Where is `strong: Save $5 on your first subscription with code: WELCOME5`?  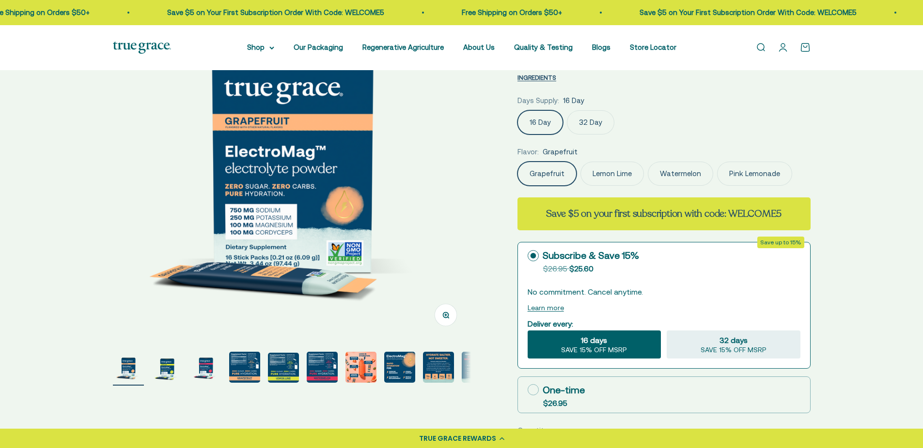
strong: Save $5 on your first subscription with code: WELCOME5 is located at coordinates (664, 214).